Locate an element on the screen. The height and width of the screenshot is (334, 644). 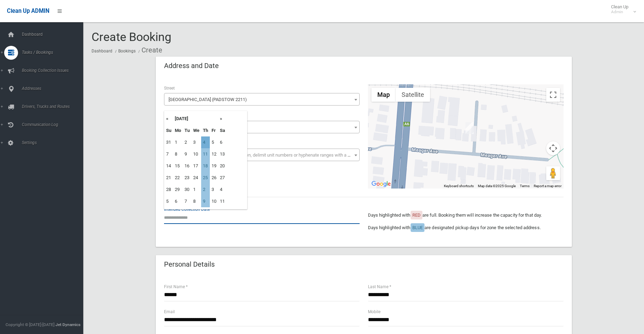
td: 27 is located at coordinates (222, 177).